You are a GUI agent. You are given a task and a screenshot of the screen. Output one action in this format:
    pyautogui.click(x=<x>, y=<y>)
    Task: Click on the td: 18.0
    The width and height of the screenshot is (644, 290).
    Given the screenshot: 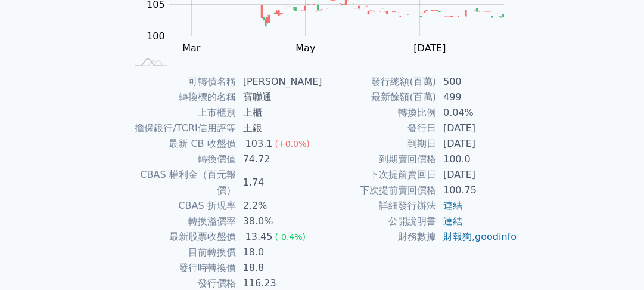 What is the action you would take?
    pyautogui.click(x=279, y=252)
    